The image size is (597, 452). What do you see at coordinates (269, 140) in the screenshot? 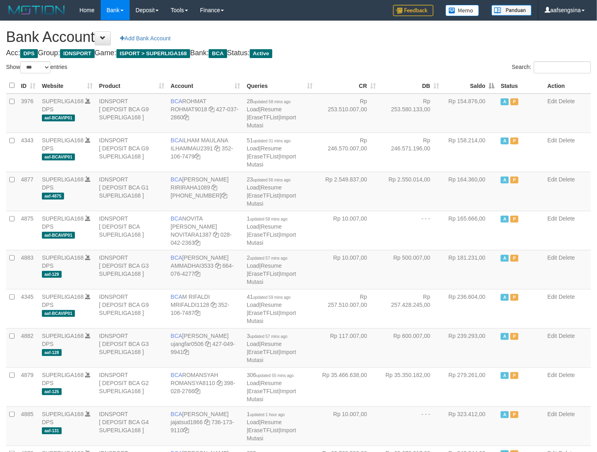
I see `span: 51` at bounding box center [269, 140].